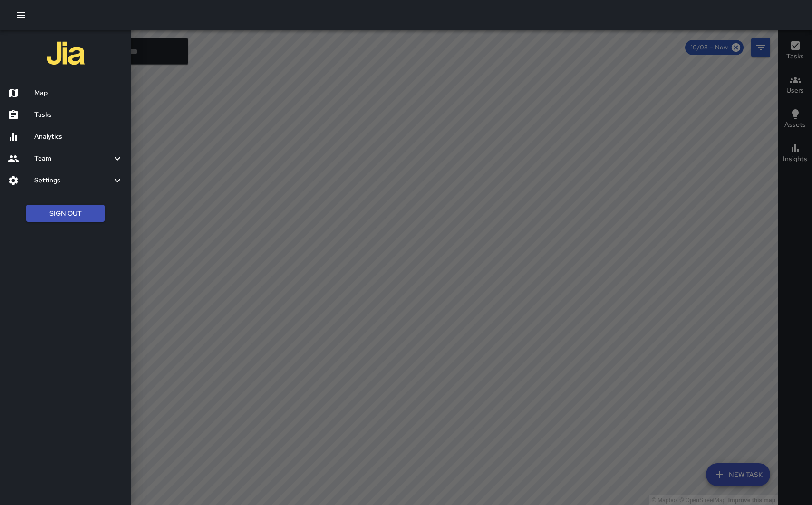 This screenshot has height=505, width=812. What do you see at coordinates (73, 159) in the screenshot?
I see `h6: Team` at bounding box center [73, 159].